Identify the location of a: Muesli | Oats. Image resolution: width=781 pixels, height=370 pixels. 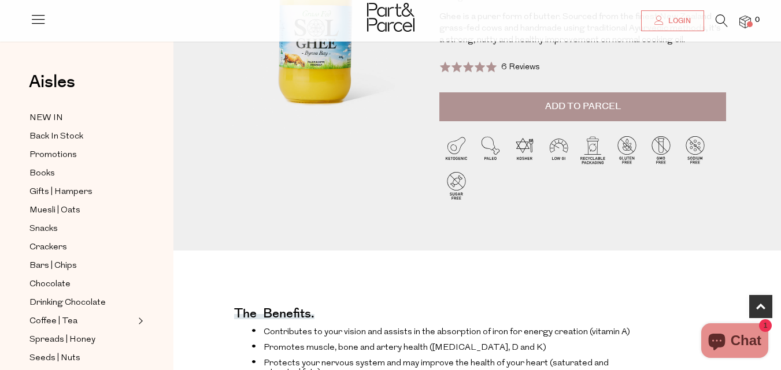
(82, 210).